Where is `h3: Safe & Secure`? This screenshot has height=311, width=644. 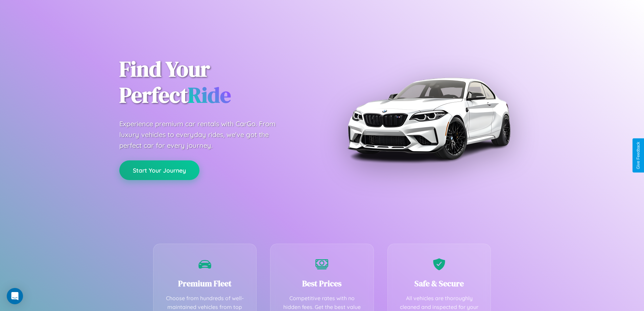
h3: Safe & Secure is located at coordinates (439, 283).